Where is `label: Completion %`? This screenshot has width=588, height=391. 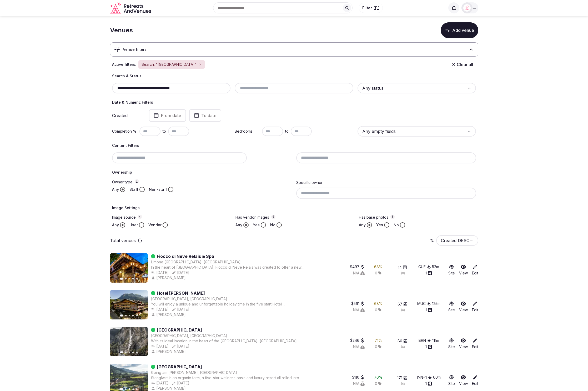
label: Completion % is located at coordinates (125, 131).